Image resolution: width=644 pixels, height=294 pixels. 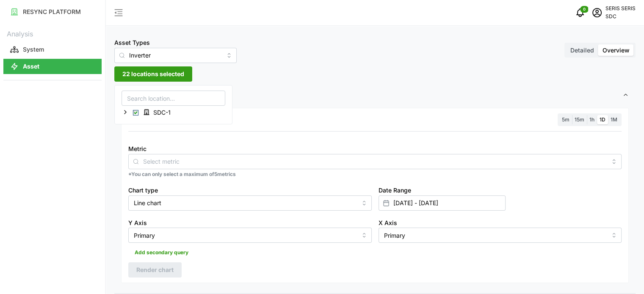 I want to click on a: RESYNC PLATFORM, so click(x=52, y=11).